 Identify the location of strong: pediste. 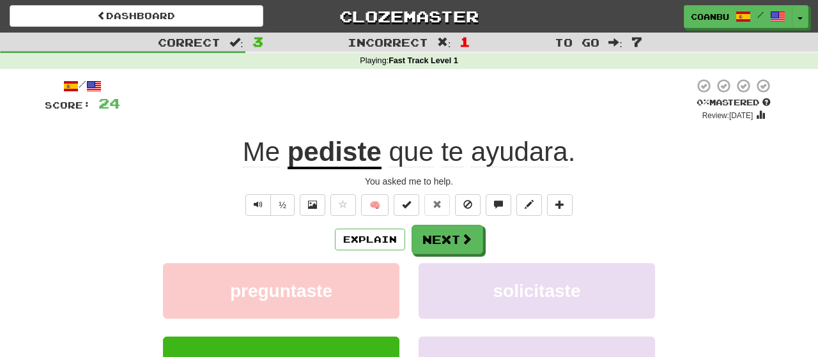
(334, 153).